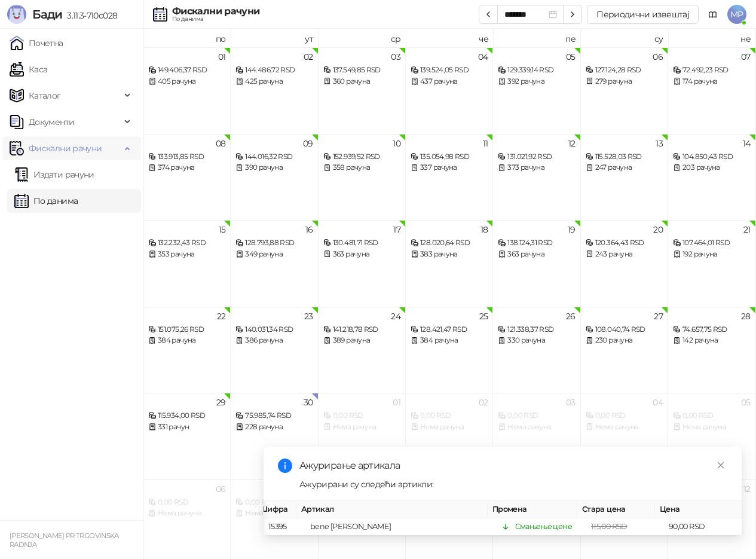  Describe the element at coordinates (658, 316) in the screenshot. I see `div: 27` at that location.